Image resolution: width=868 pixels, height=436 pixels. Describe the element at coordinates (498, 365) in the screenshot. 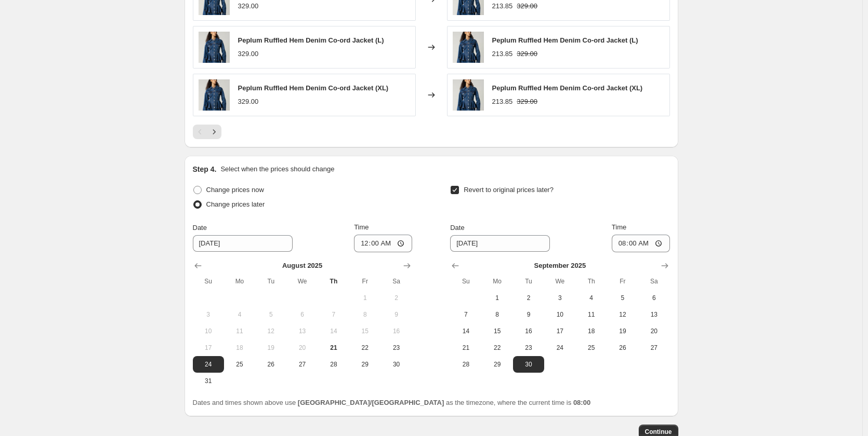

I see `button: Monday September 29 2025` at that location.